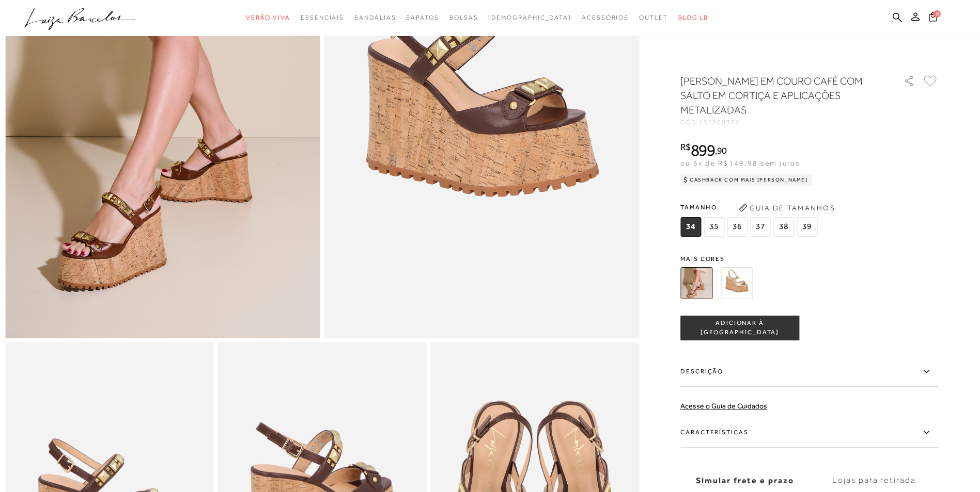 This screenshot has width=980, height=492. I want to click on span: Acessórios, so click(605, 18).